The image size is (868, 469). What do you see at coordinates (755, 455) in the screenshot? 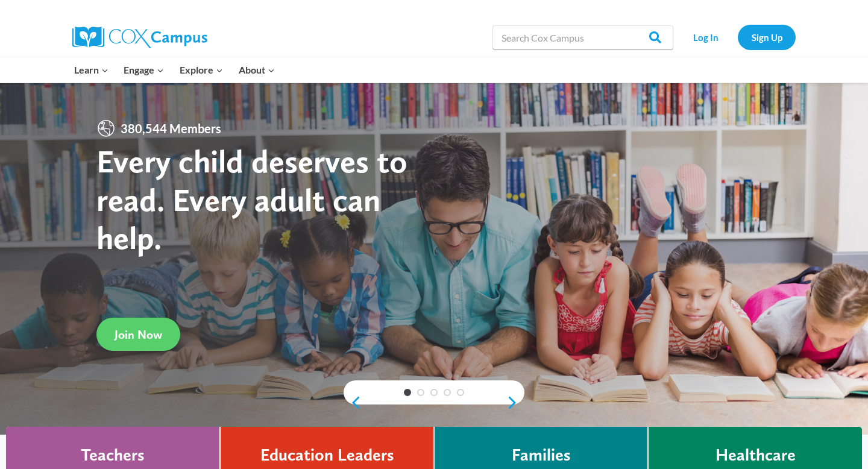
I see `h4: Healthcare` at bounding box center [755, 455].